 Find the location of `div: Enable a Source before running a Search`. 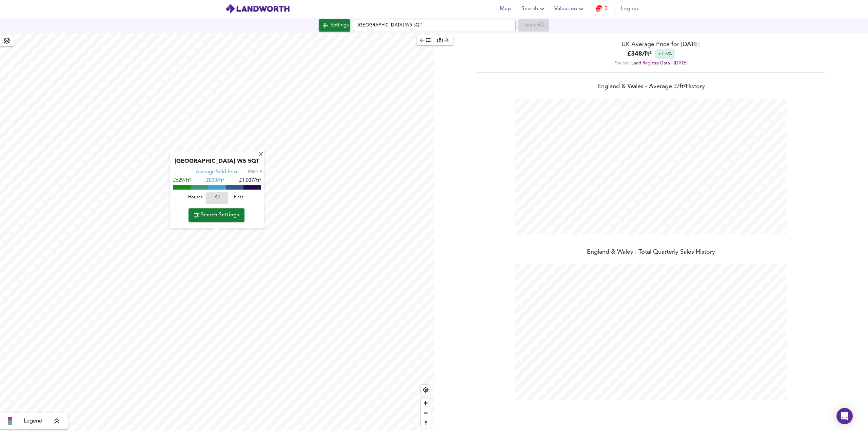

div: Enable a Source before running a Search is located at coordinates (534, 25).